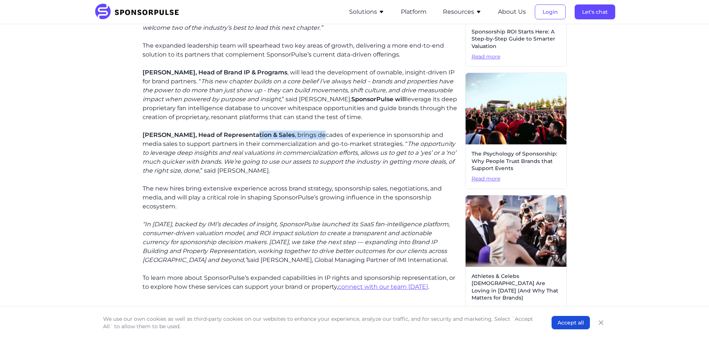 The height and width of the screenshot is (339, 709). Describe the element at coordinates (571, 323) in the screenshot. I see `button: Accept all` at that location.